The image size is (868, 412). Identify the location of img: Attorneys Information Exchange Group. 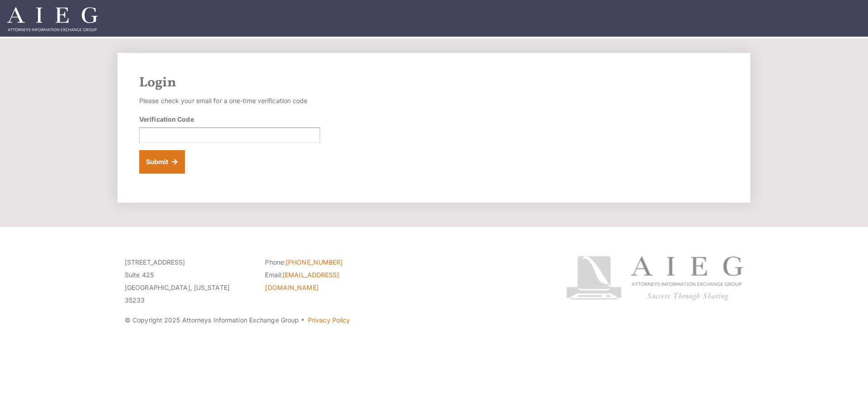
(52, 19).